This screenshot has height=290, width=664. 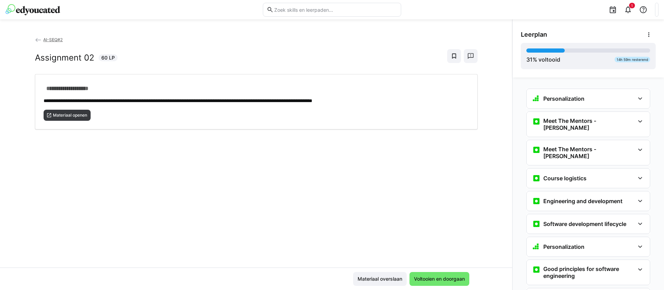 I want to click on h2: Assignment 02, so click(x=65, y=58).